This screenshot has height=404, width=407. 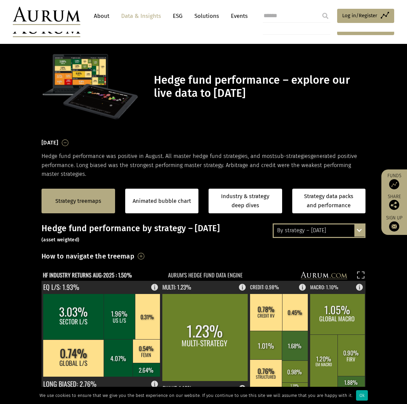 What do you see at coordinates (366, 16) in the screenshot?
I see `a: Log in/Register` at bounding box center [366, 16].